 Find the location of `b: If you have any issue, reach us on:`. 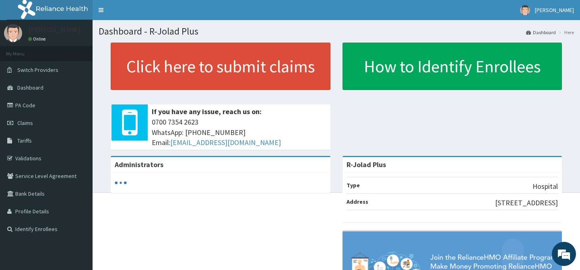

b: If you have any issue, reach us on: is located at coordinates (206, 111).